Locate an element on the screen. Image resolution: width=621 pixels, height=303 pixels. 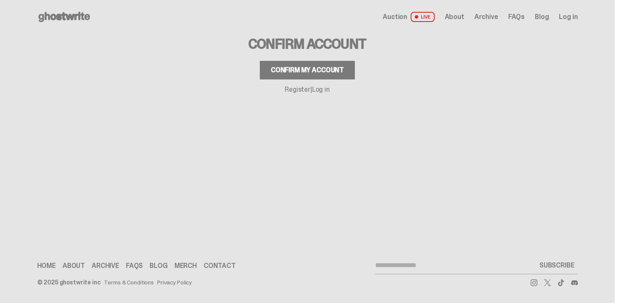
a: Contact is located at coordinates (220, 266).